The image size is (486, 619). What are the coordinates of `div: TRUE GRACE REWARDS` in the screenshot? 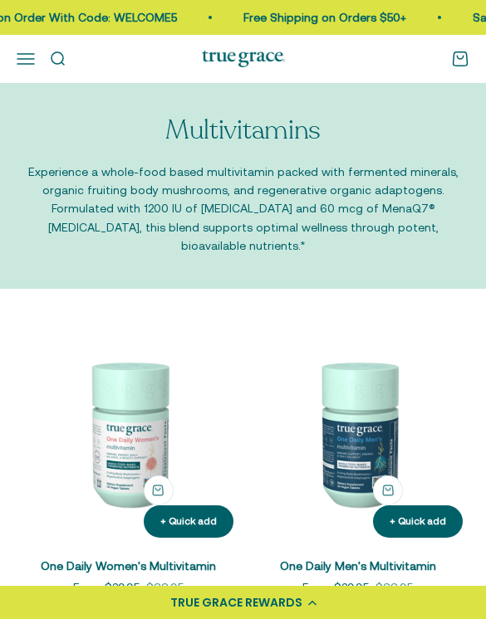 It's located at (236, 603).